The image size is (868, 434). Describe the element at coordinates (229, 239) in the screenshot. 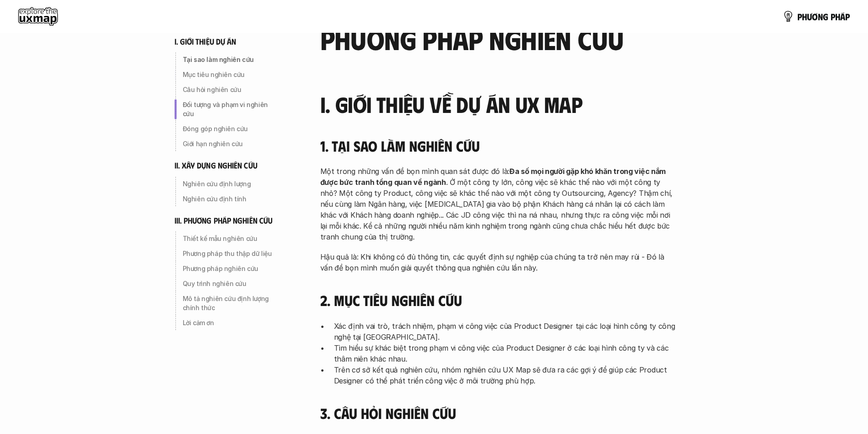

I see `a: Thiết kế mẫu nghiên cứu` at that location.